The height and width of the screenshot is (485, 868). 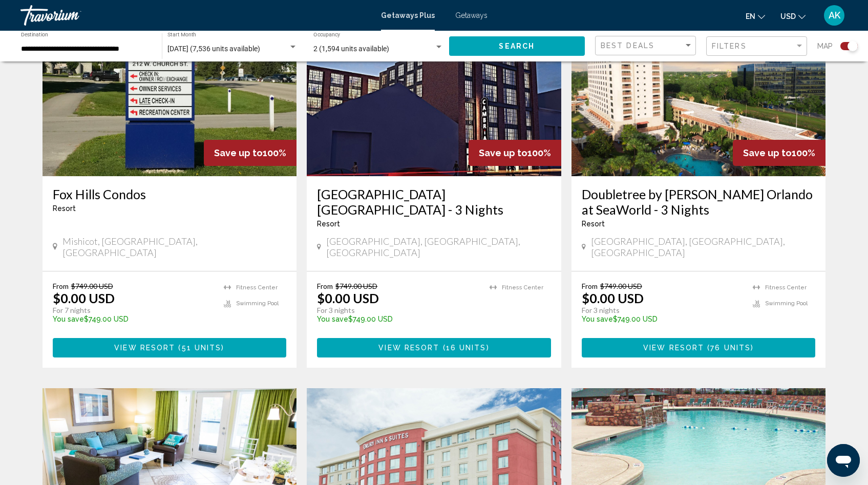 I want to click on button: Change language, so click(x=756, y=16).